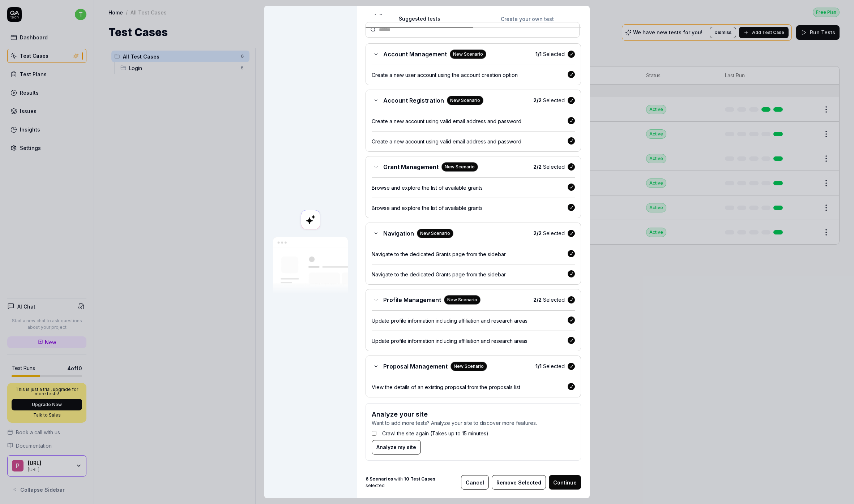  Describe the element at coordinates (397, 448) in the screenshot. I see `button: Analyze my site` at that location.